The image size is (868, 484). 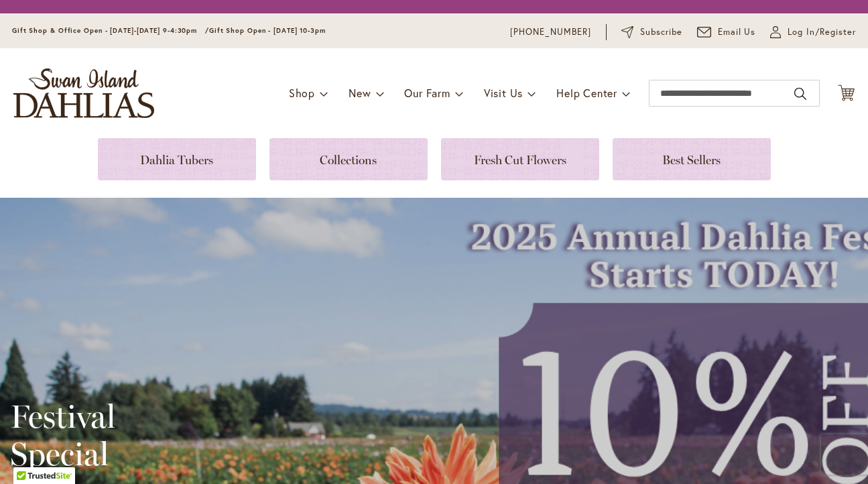 What do you see at coordinates (800, 94) in the screenshot?
I see `button: Search` at bounding box center [800, 94].